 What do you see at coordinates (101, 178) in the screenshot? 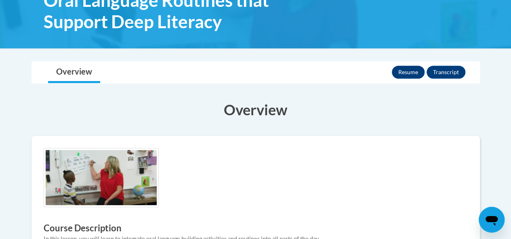
I see `img: Course logo image` at bounding box center [101, 178].